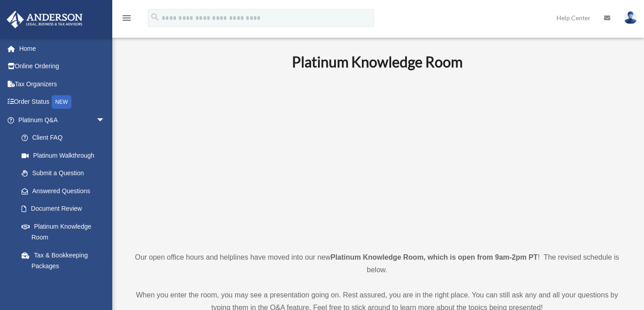 This screenshot has width=644, height=310. What do you see at coordinates (630, 17) in the screenshot?
I see `img: User Pic` at bounding box center [630, 17].